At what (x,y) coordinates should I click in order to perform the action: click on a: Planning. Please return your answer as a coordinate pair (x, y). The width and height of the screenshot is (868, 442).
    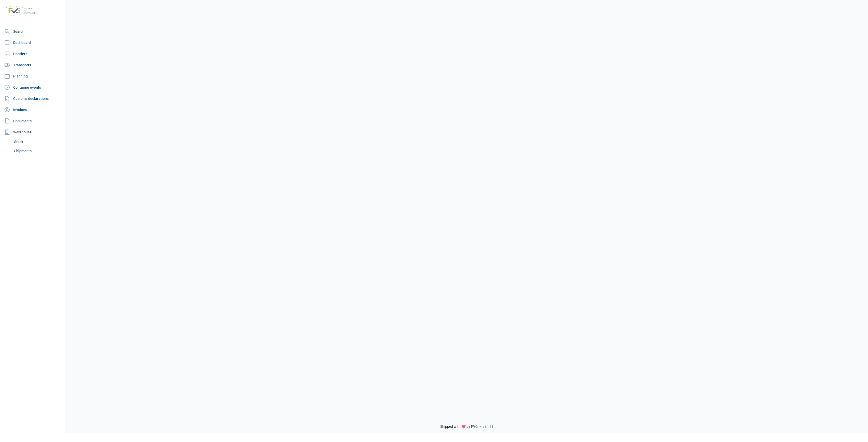
    Looking at the image, I should click on (33, 76).